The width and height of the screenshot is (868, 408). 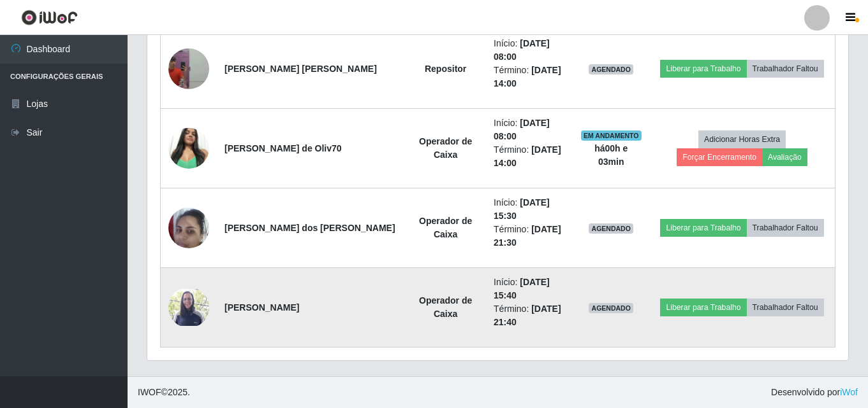 I want to click on button: Avaliação, so click(x=784, y=157).